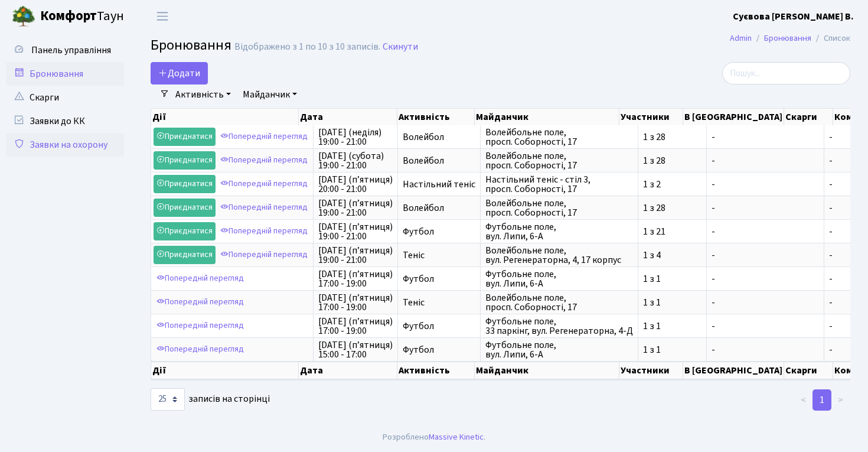  Describe the element at coordinates (740, 38) in the screenshot. I see `a: Admin` at that location.